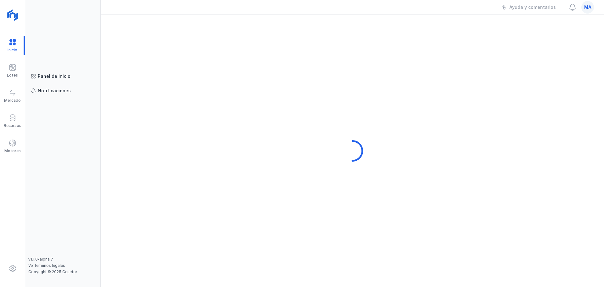  Describe the element at coordinates (63, 272) in the screenshot. I see `div: Copyright © 2025 Cesefor` at that location.